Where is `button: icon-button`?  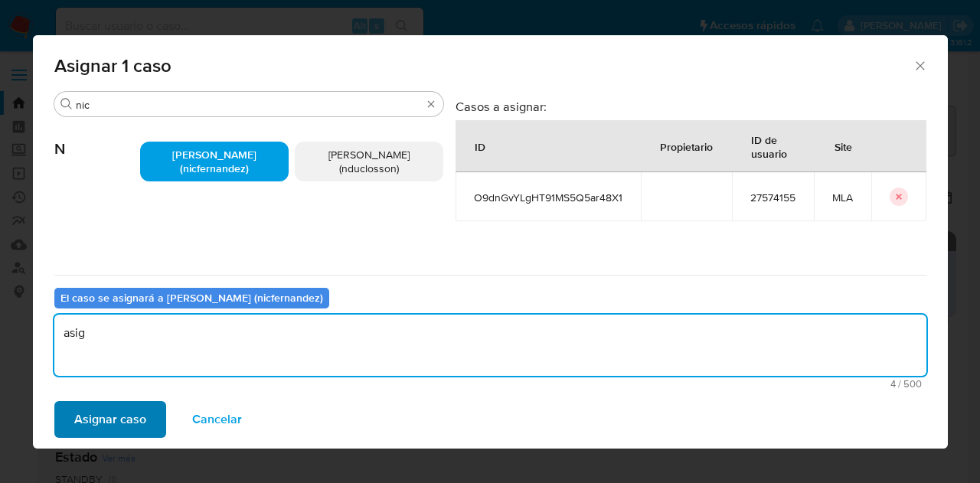
button: icon-button is located at coordinates (899, 197).